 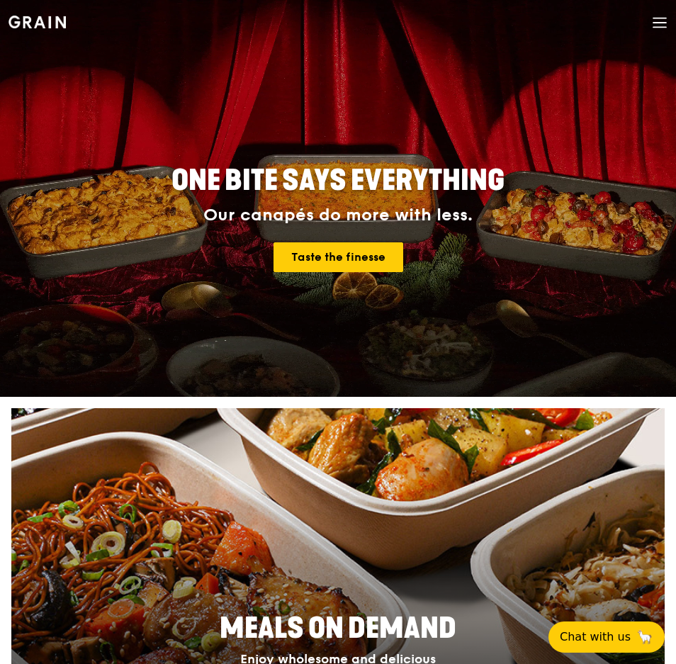 What do you see at coordinates (595, 637) in the screenshot?
I see `span: Chat with us` at bounding box center [595, 637].